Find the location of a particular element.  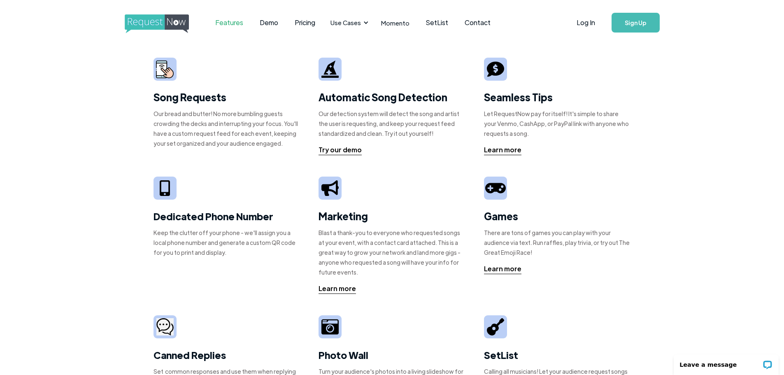

div: Try our demo is located at coordinates (340, 150).